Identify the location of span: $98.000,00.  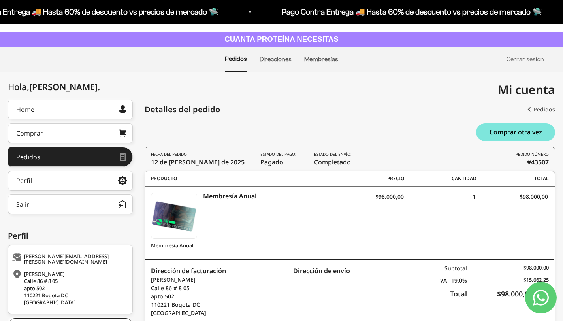
(389, 196).